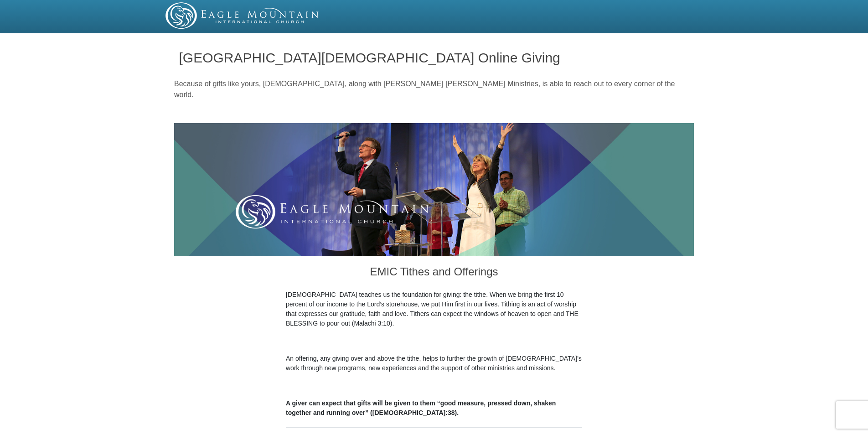 The width and height of the screenshot is (868, 435). What do you see at coordinates (434, 273) in the screenshot?
I see `h3: EMIC Tithes and Offerings` at bounding box center [434, 273].